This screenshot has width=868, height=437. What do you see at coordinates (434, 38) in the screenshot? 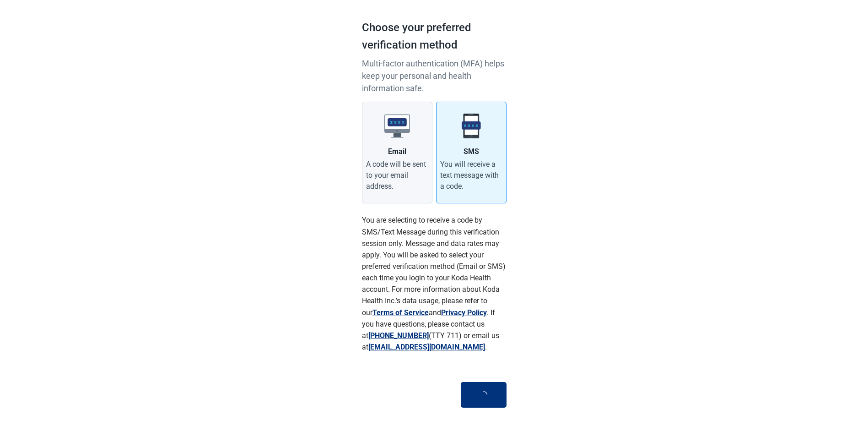
I see `h1: Choose your preferred verification method` at bounding box center [434, 38].